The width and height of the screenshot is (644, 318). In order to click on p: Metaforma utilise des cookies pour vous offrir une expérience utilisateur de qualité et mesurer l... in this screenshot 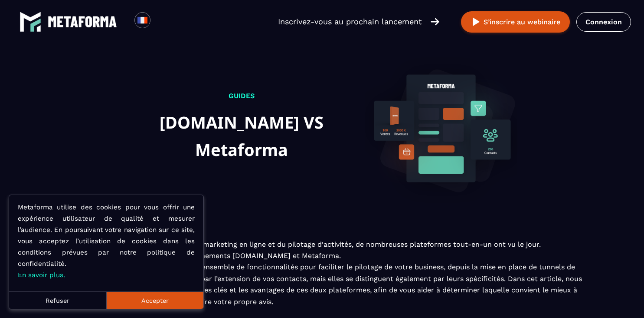, I will do `click(106, 241)`.